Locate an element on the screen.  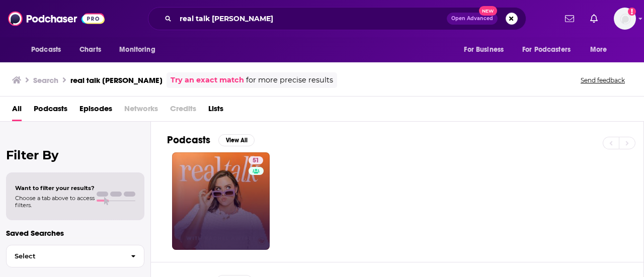
button: Select is located at coordinates (75, 256).